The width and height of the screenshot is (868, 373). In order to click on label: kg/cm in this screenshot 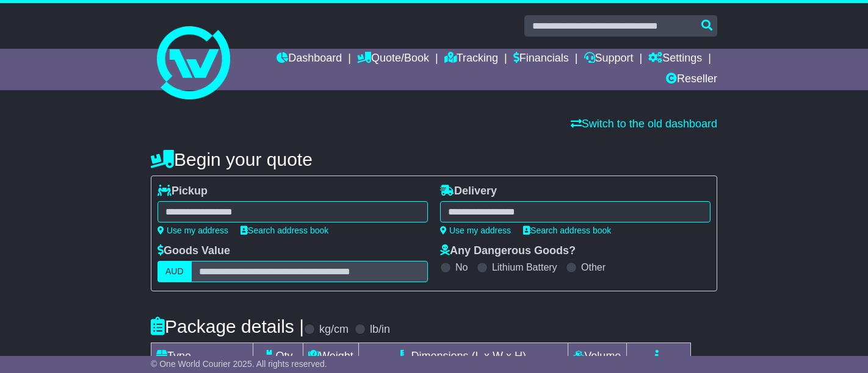, I will do `click(334, 330)`.